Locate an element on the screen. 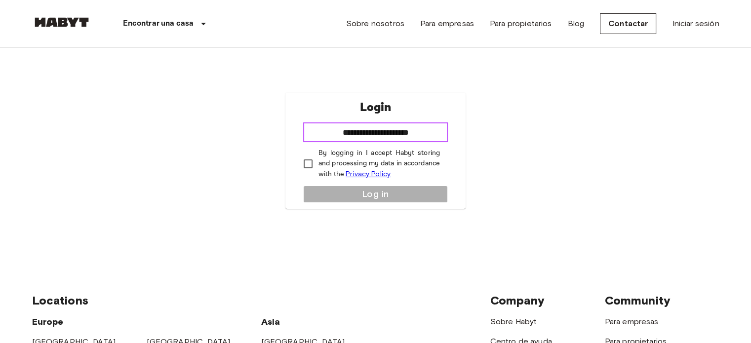 This screenshot has width=751, height=343. a: Para propietarios is located at coordinates (521, 24).